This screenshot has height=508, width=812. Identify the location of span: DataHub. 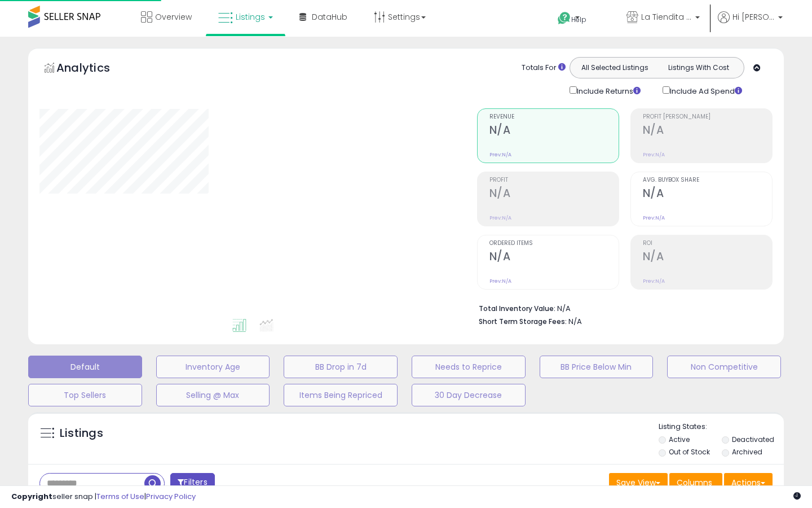
(330, 17).